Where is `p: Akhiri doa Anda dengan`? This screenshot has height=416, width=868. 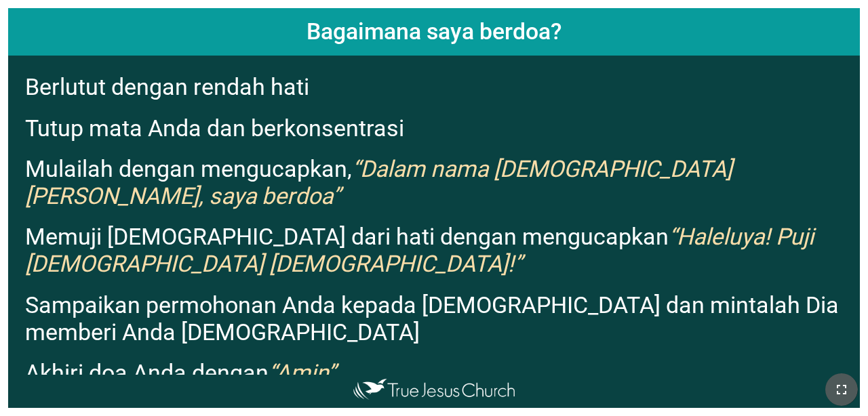 p: Akhiri doa Anda dengan is located at coordinates (439, 373).